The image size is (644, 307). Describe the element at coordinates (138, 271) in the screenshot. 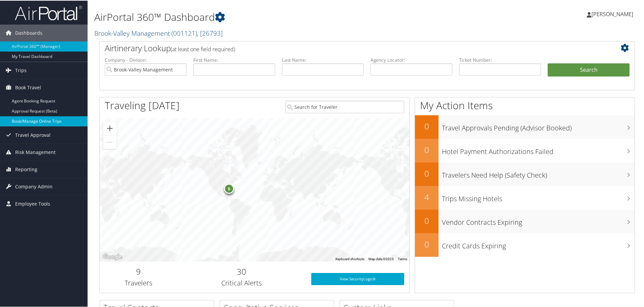

I see `h2: 9` at that location.